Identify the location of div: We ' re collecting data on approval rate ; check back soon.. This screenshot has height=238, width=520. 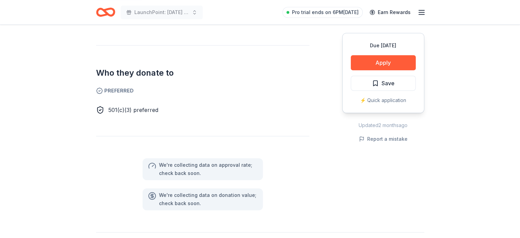
(208, 169).